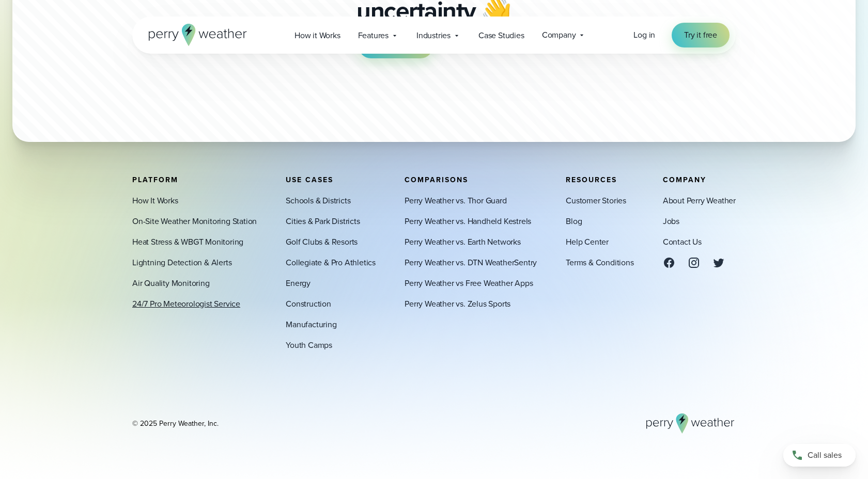 Image resolution: width=868 pixels, height=479 pixels. Describe the element at coordinates (317, 35) in the screenshot. I see `span: How it Works` at that location.